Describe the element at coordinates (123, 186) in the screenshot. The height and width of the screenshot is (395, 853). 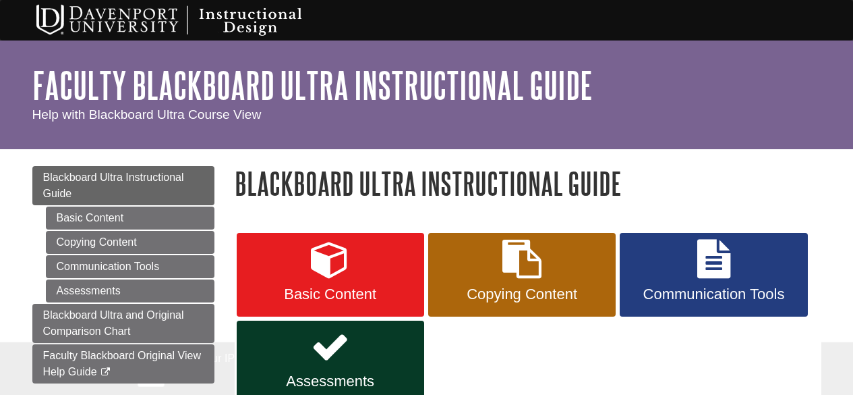
I see `a: Blackboard Ultra Instructional Guide` at that location.